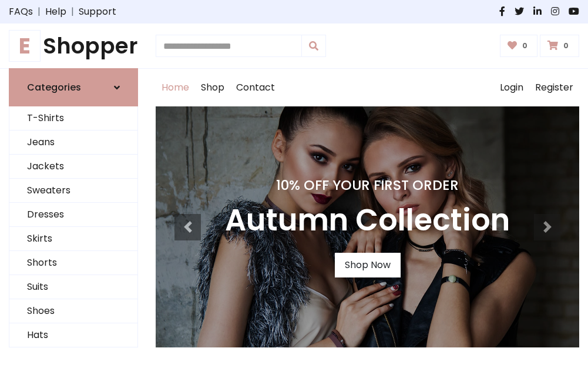  Describe the element at coordinates (74, 287) in the screenshot. I see `a: Suits` at that location.